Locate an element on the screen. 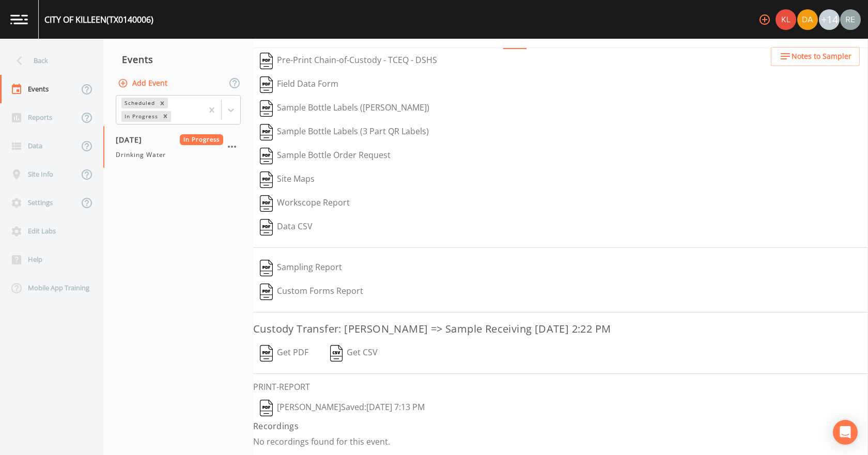 This screenshot has width=868, height=455. span: Notes to Sampler is located at coordinates (822, 56).